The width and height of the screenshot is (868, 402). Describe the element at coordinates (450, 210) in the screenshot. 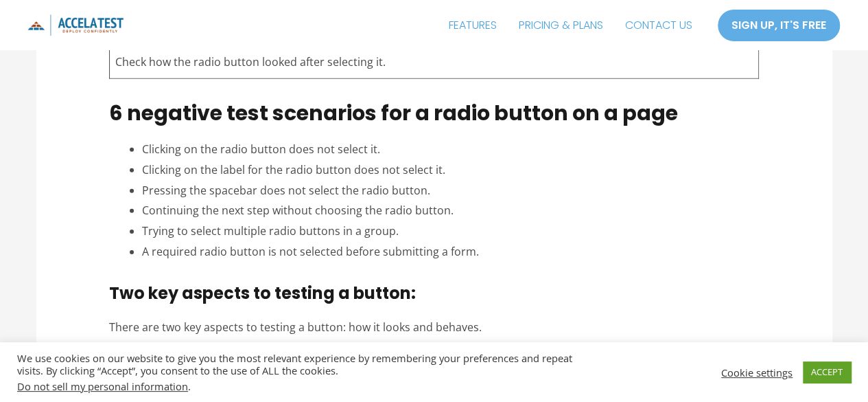

I see `li: Continuing the next step without choosing the radio button.` at that location.